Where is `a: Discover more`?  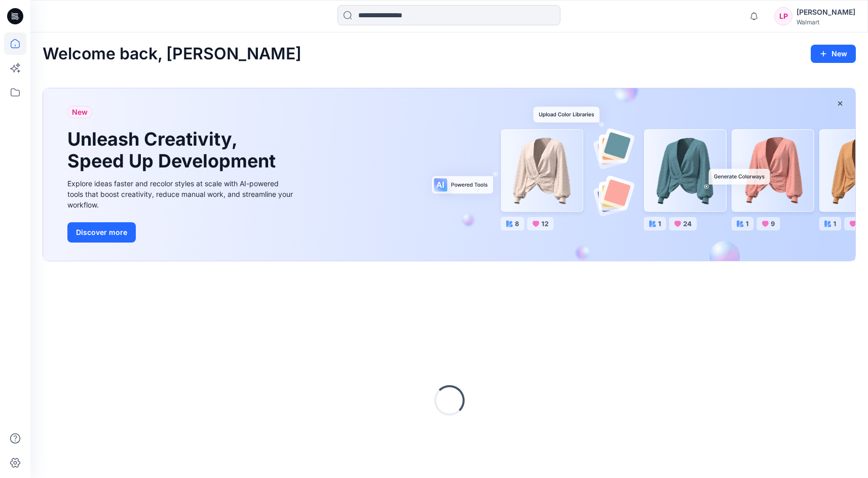
a: Discover more is located at coordinates (181, 233).